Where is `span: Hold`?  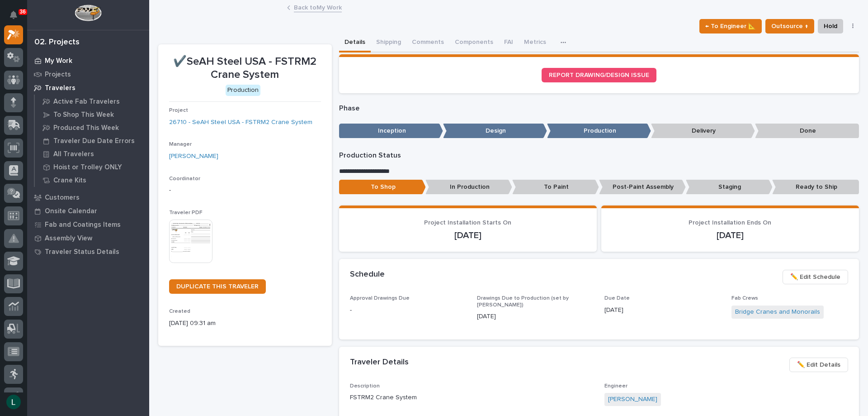 span: Hold is located at coordinates (831, 26).